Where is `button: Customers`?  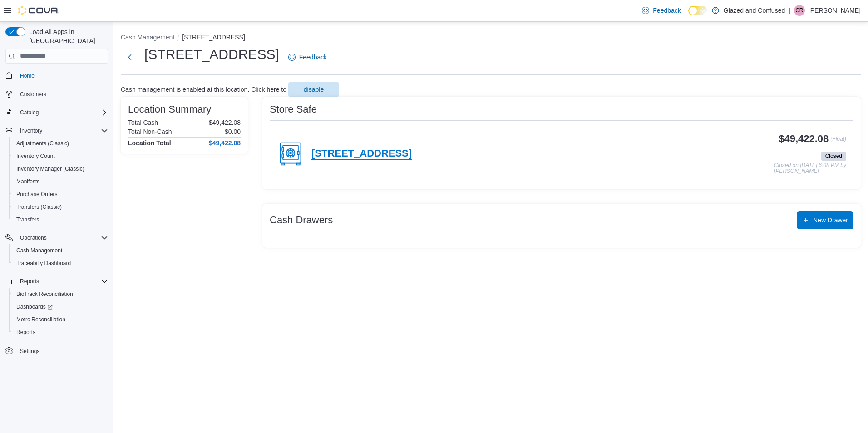 button: Customers is located at coordinates (57, 94).